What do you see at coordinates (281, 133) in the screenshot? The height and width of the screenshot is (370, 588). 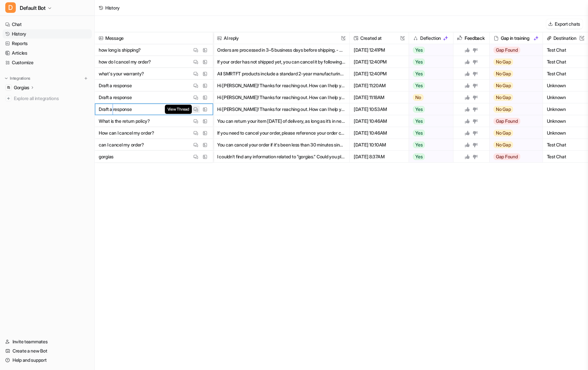 I see `button: If you need to cancel your order, please reference your order confirmation email and follow the i...` at bounding box center [281, 133].